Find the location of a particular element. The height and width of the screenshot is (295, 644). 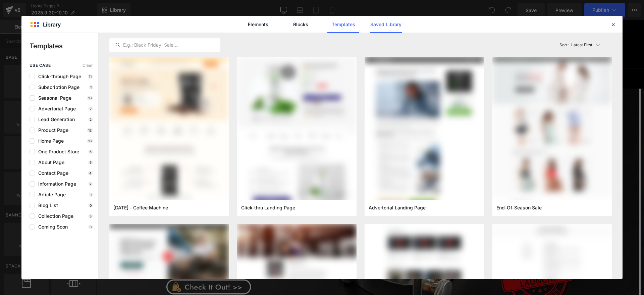

button: Latest FirstSort:Latest First is located at coordinates (584, 45).